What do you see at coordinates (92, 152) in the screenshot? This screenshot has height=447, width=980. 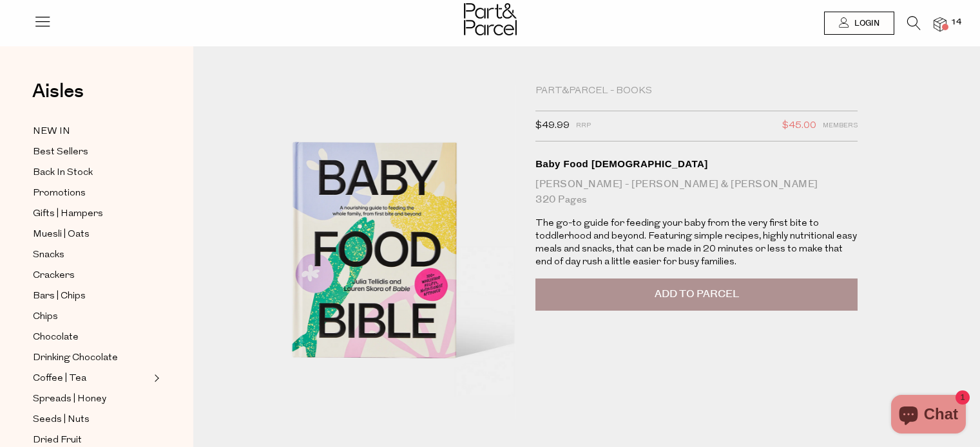 I see `a: Best Sellers` at bounding box center [92, 152].